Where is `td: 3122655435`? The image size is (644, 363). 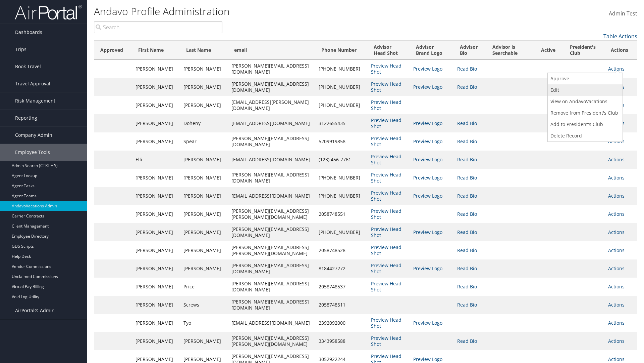
td: 3122655435 is located at coordinates (342, 123).